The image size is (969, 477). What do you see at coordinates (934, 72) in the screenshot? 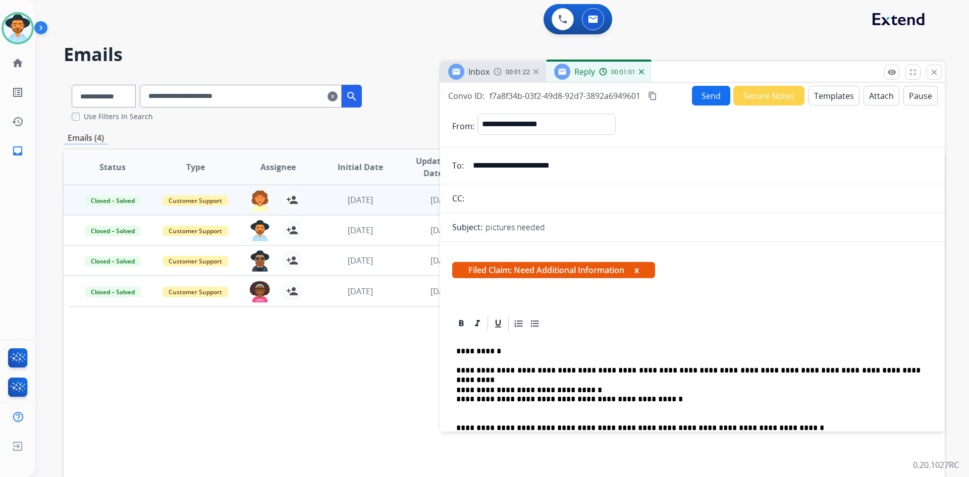
I see `mat-icon: close` at bounding box center [934, 72].